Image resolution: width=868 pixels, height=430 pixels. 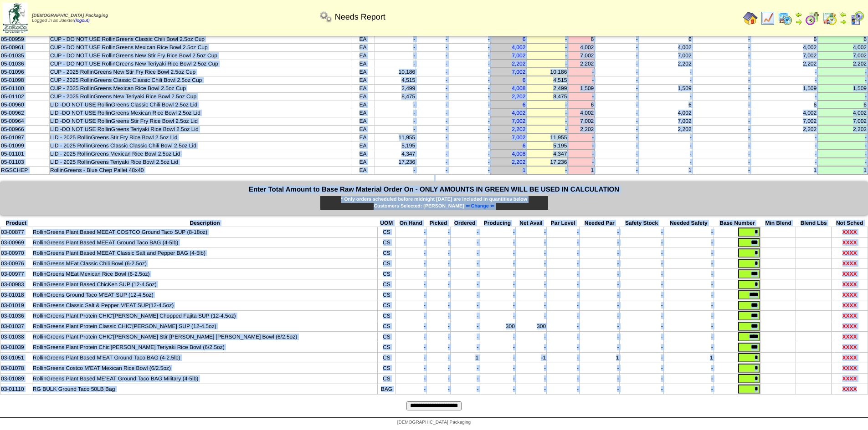 What do you see at coordinates (200, 80) in the screenshot?
I see `td: CUP - 2025 RollinGreens Classic Classic Chili Bowl 2.5oz Cup` at bounding box center [200, 80].